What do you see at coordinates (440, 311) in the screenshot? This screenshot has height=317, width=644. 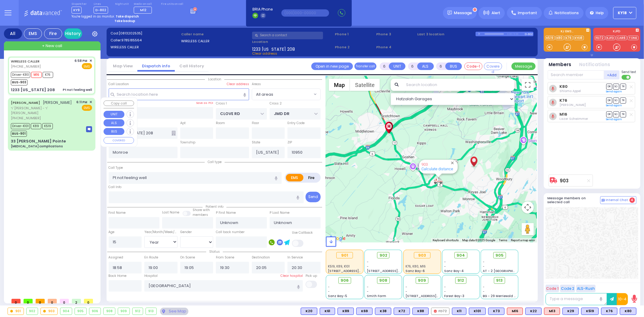 I see `div: FD72` at bounding box center [440, 311].